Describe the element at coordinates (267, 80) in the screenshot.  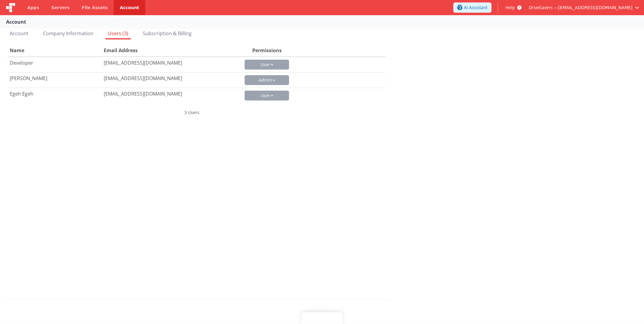
I see `button: Admin` at that location.